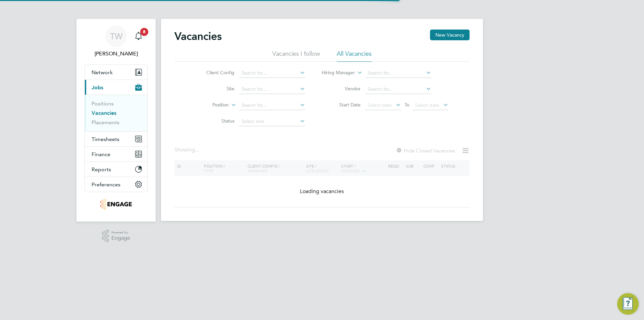 This screenshot has width=644, height=320. Describe the element at coordinates (187, 150) in the screenshot. I see `div: Showing` at that location.